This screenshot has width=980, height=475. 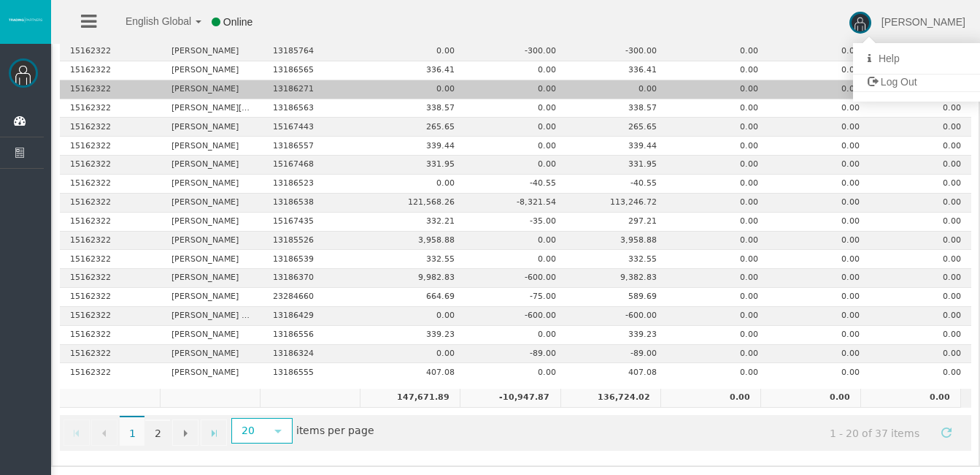 I want to click on td: 13185526, so click(x=313, y=241).